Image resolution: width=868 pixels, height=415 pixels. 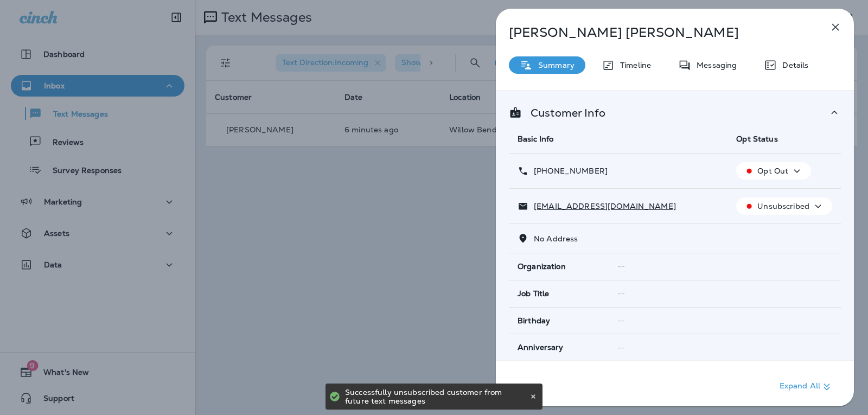 What do you see at coordinates (806, 386) in the screenshot?
I see `p: Expand All` at bounding box center [806, 386].